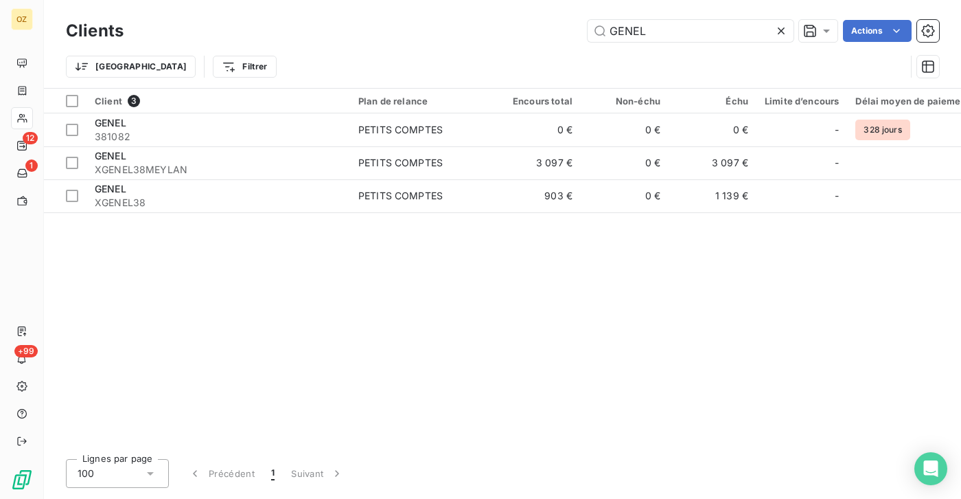 The height and width of the screenshot is (499, 961). Describe the element at coordinates (218, 203) in the screenshot. I see `span: XGENEL38` at that location.